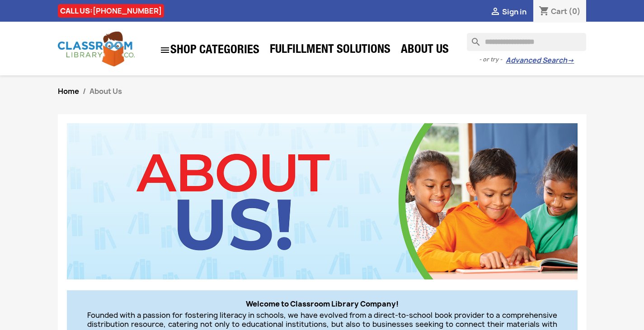 The width and height of the screenshot is (644, 330). I want to click on a: SHOP CATEGORIES, so click(209, 50).